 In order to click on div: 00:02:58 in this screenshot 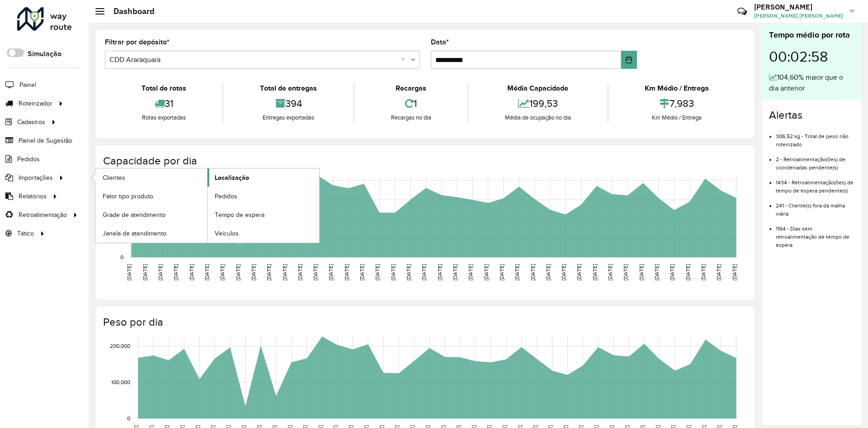, I will do `click(812, 57)`.